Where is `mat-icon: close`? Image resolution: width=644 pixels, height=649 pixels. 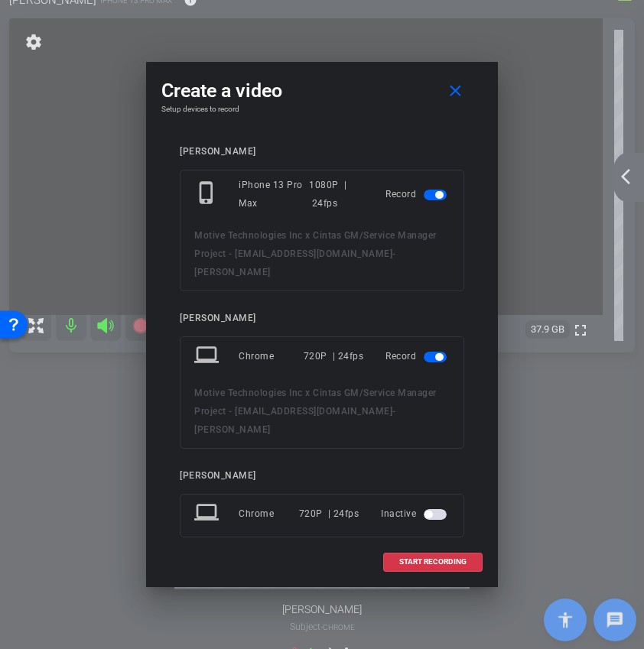 mat-icon: close is located at coordinates (455, 91).